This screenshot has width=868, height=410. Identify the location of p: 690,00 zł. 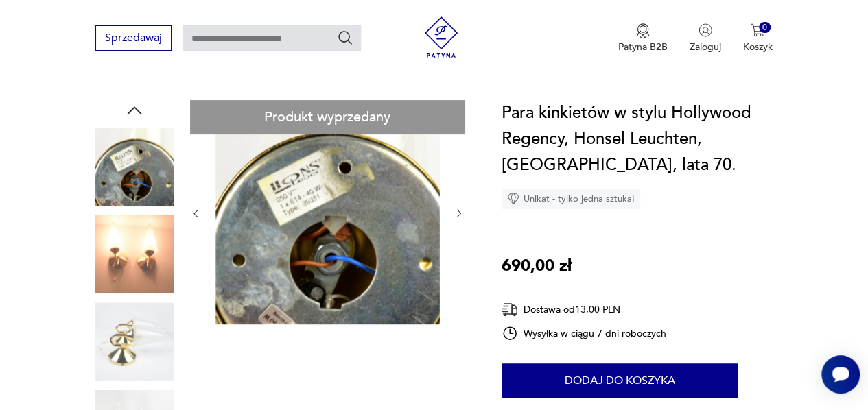
(536, 266).